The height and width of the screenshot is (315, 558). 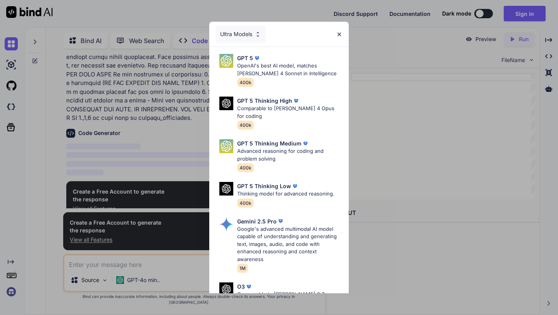 What do you see at coordinates (269, 143) in the screenshot?
I see `p: GPT 5 Thinking Medium` at bounding box center [269, 143].